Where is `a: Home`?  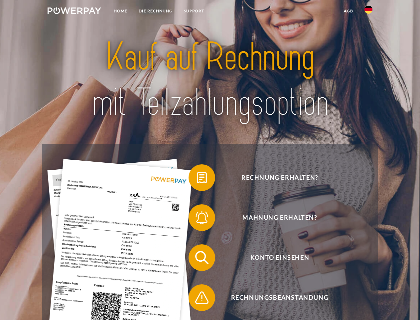
a: Home is located at coordinates (121, 11).